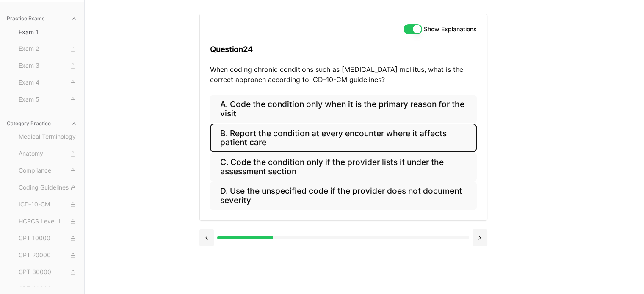 This screenshot has width=644, height=294. I want to click on span: Exam 2, so click(48, 49).